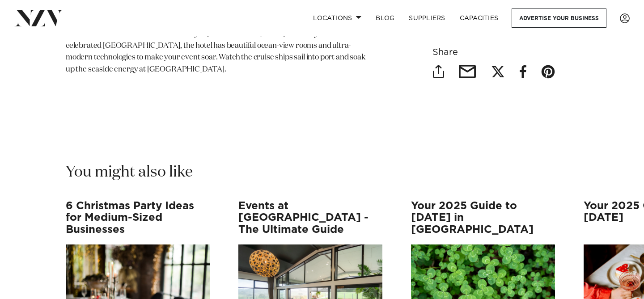 This screenshot has width=644, height=299. I want to click on a: Capacities, so click(479, 18).